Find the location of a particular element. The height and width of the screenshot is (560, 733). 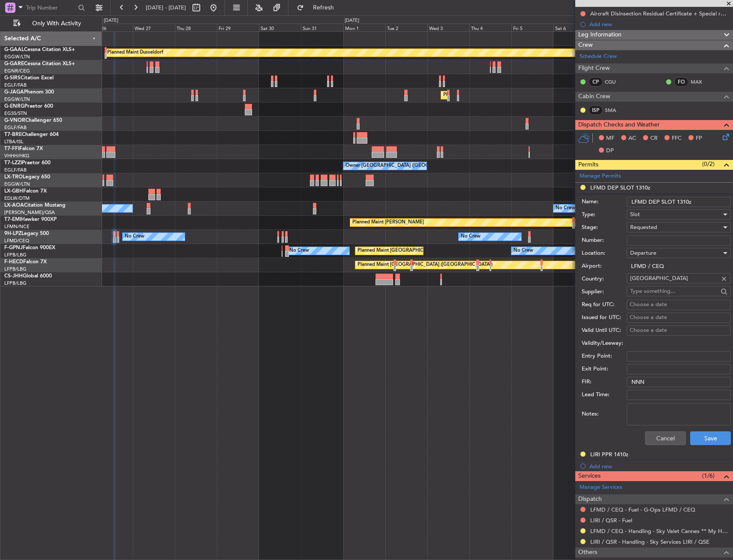

span: T7-FFI is located at coordinates (12, 149).